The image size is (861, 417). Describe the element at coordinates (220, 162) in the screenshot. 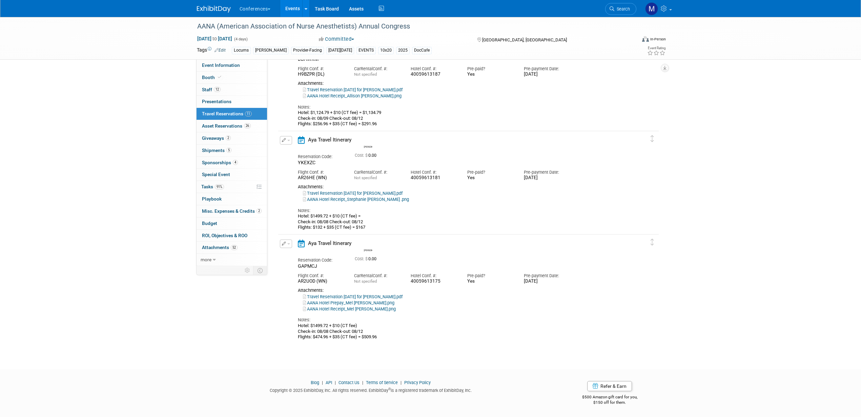

I see `span: Sponsorships` at that location.